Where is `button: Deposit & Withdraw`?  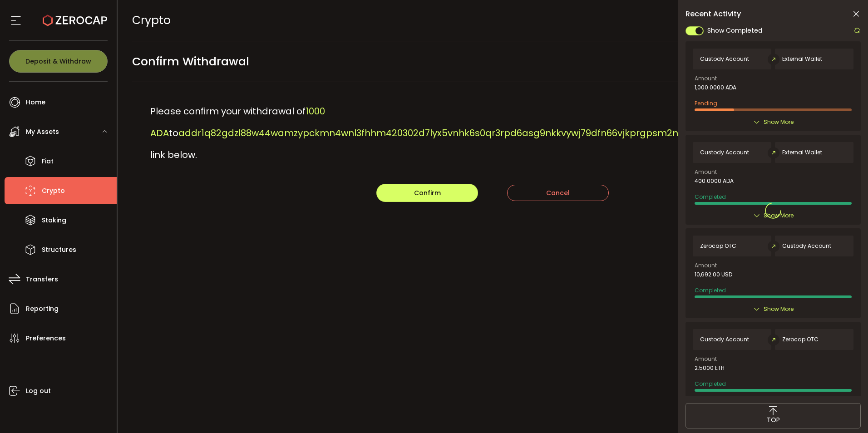 button: Deposit & Withdraw is located at coordinates (58, 62).